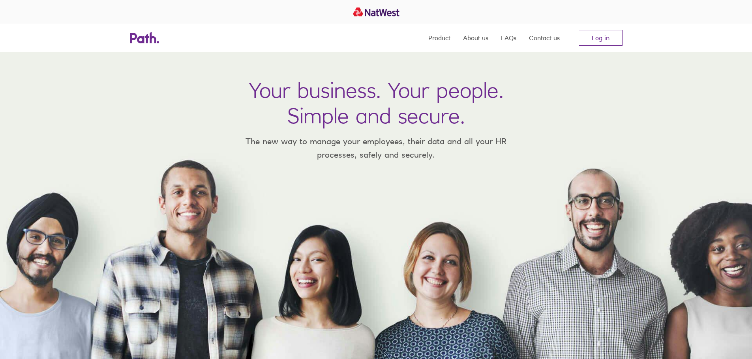 The height and width of the screenshot is (359, 752). Describe the element at coordinates (544, 38) in the screenshot. I see `a: Contact us` at that location.